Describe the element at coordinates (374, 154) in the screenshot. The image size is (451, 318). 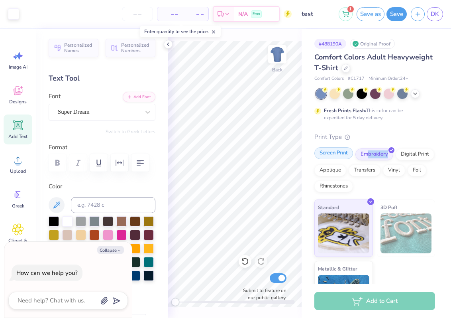
I see `div: Embroidery` at that location.